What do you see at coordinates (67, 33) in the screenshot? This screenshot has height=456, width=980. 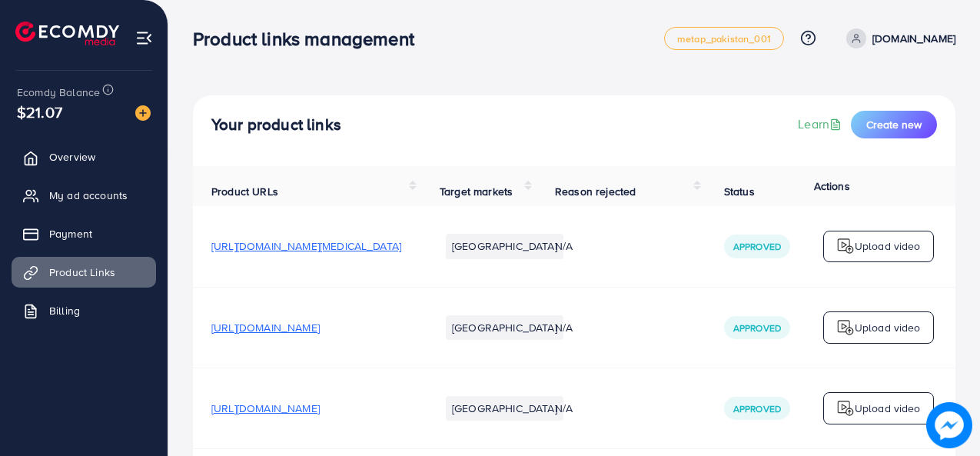 I see `a: logo` at bounding box center [67, 33].